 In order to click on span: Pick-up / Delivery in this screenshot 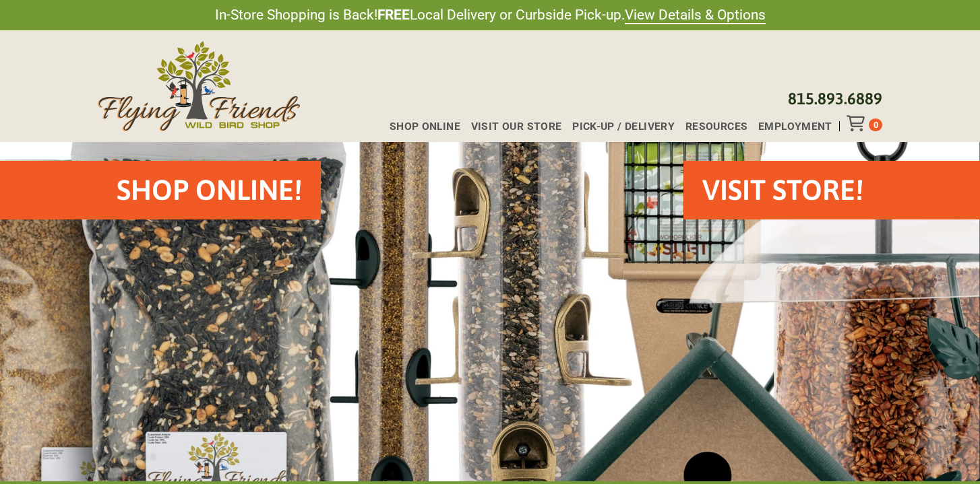, I will do `click(623, 127)`.